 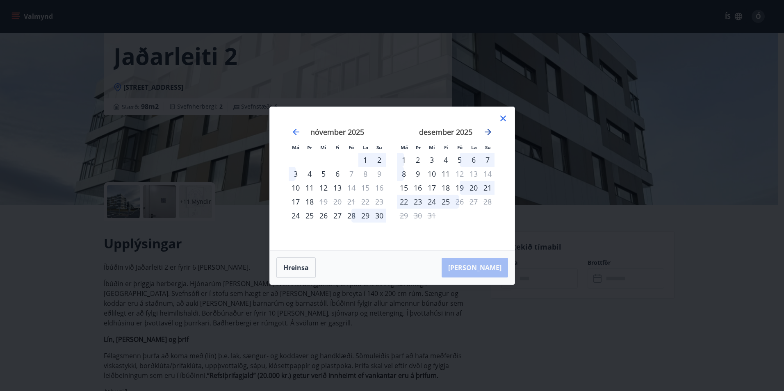 I want to click on td: Choose sunnudagur, 2. nóvember 2025 as your check-in date. It’s available., so click(x=379, y=160).